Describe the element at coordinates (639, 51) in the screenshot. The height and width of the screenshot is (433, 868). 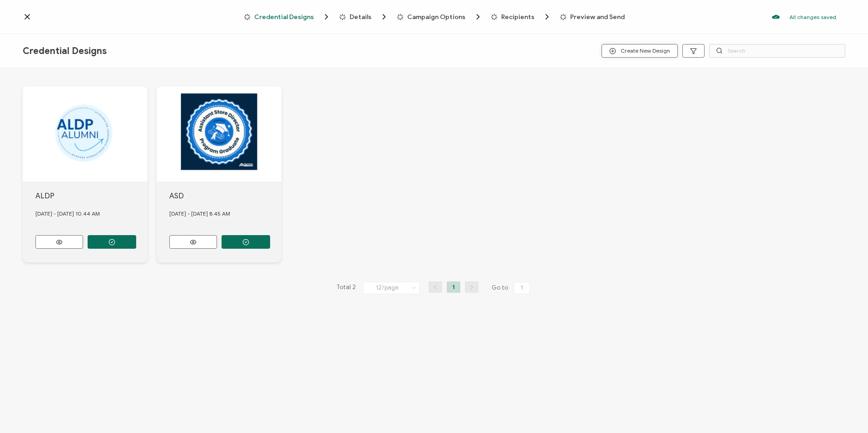
I see `button: Create New Design` at that location.